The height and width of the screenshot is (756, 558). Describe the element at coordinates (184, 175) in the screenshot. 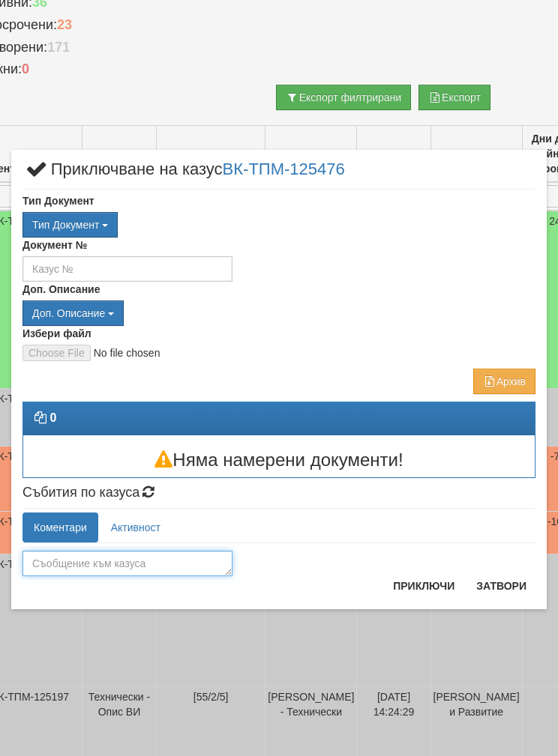

I see `span: Приключване на казус` at that location.